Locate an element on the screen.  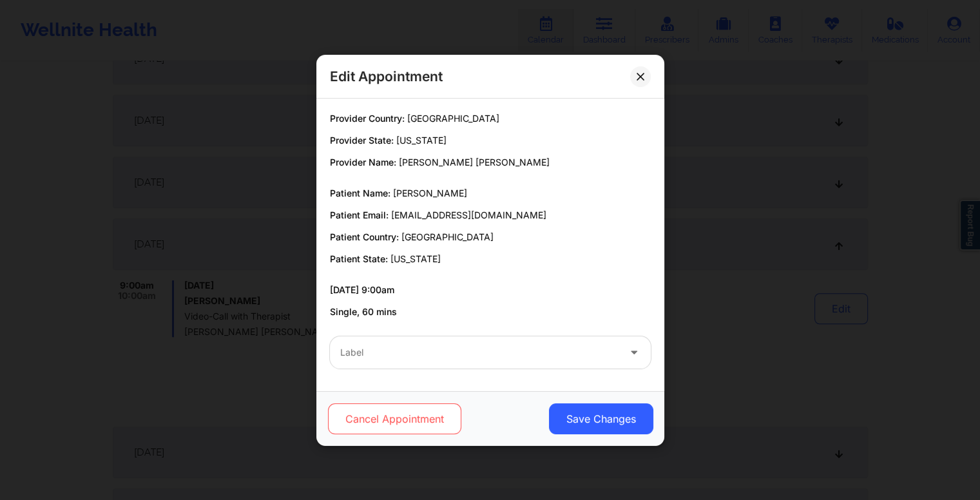
p: Patient State: is located at coordinates (490, 259).